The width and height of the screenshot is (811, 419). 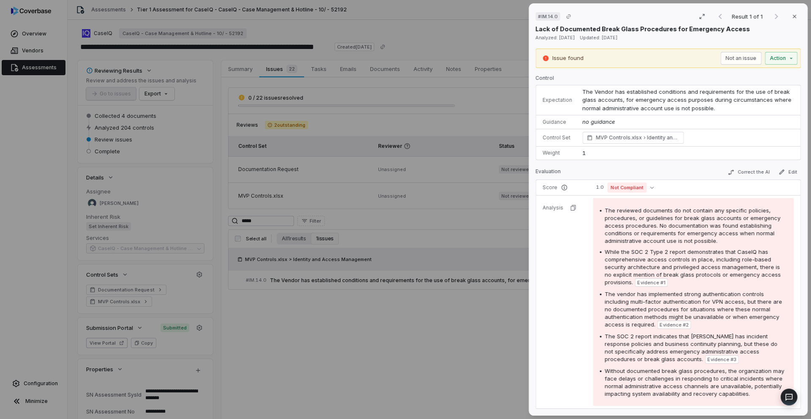 I want to click on span: MVP Controls.xlsx Identity and Access Management, so click(x=638, y=138).